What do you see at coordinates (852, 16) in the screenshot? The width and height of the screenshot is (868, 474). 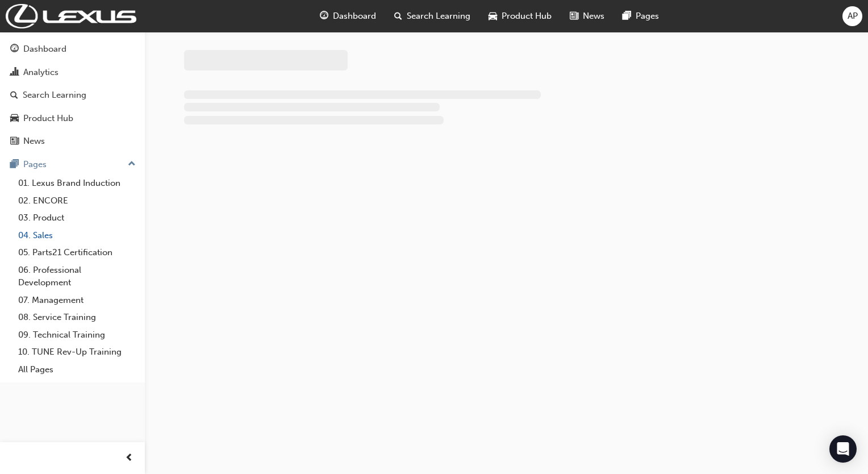 I see `span: AP` at bounding box center [852, 16].